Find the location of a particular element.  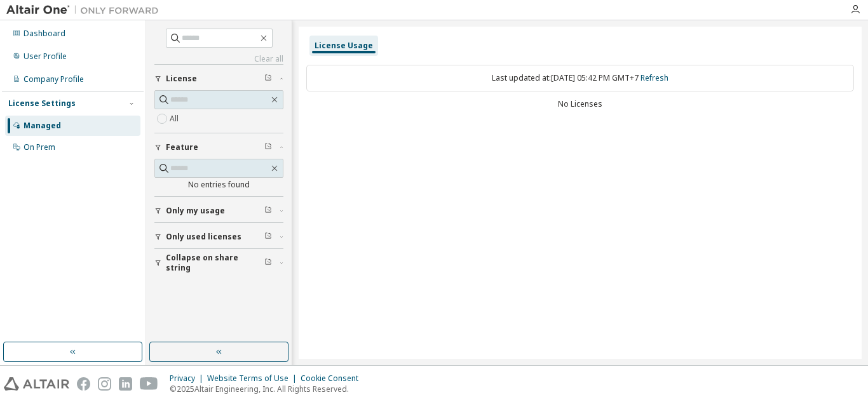

div: User Profile is located at coordinates (45, 56).